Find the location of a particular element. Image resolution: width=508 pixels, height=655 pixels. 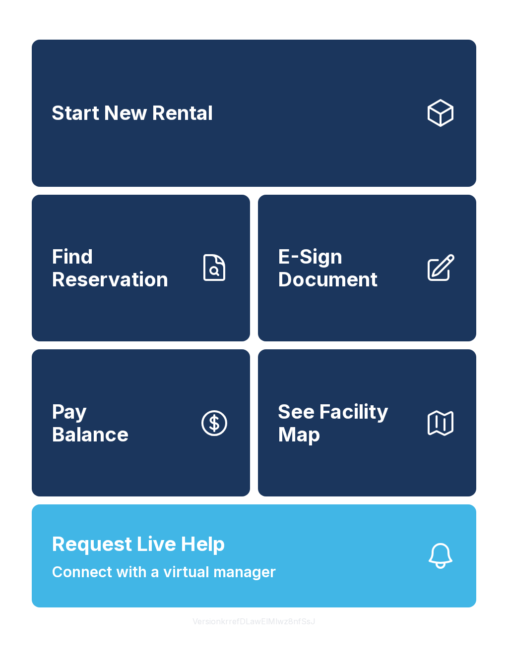

button: PayBalance is located at coordinates (141, 423).